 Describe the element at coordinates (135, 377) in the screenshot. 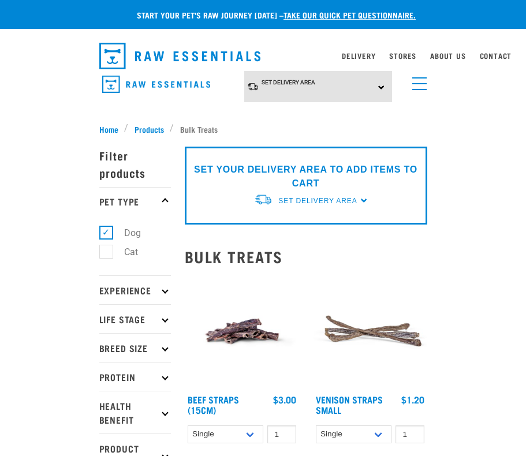

I see `p: Protein` at that location.